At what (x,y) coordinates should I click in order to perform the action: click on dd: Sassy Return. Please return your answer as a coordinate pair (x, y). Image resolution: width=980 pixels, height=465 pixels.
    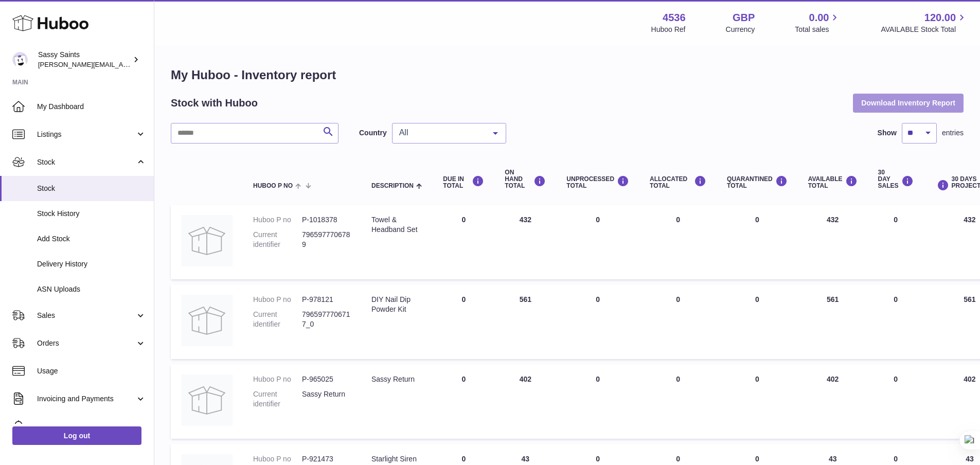
    Looking at the image, I should click on (327, 399).